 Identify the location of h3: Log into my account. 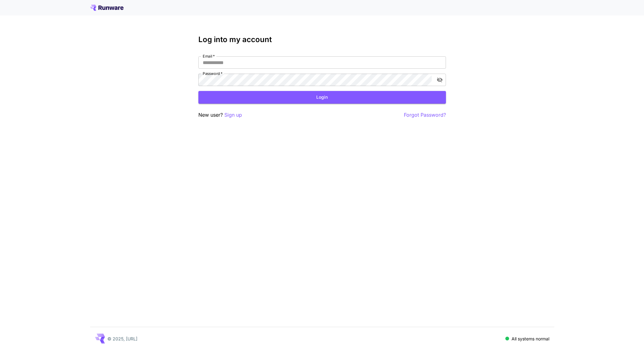
(322, 39).